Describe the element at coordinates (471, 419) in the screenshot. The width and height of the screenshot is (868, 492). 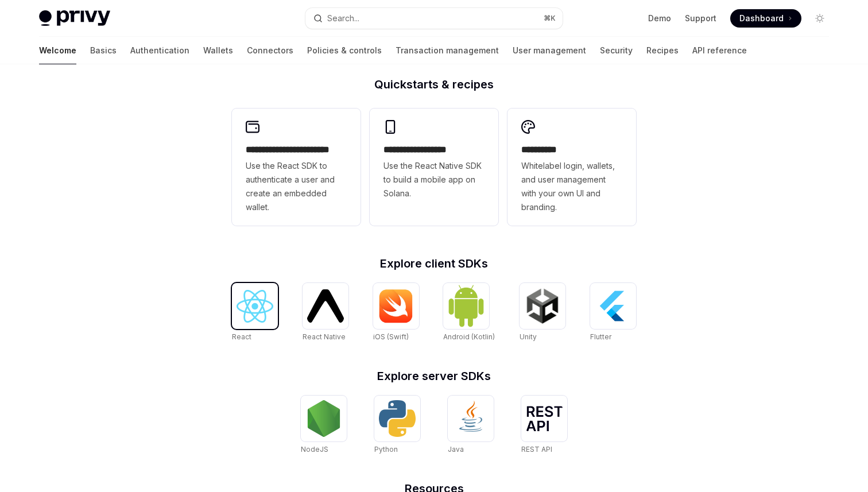
I see `img: Java` at that location.